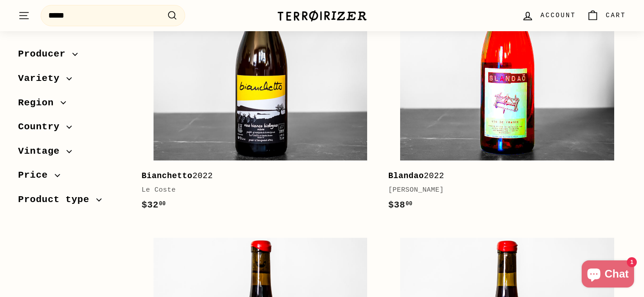 The image size is (644, 297). Describe the element at coordinates (42, 151) in the screenshot. I see `span: Vintage` at that location.